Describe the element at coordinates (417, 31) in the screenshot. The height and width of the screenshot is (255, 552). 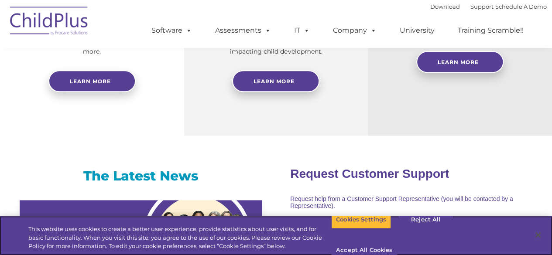
I see `a: University` at that location.